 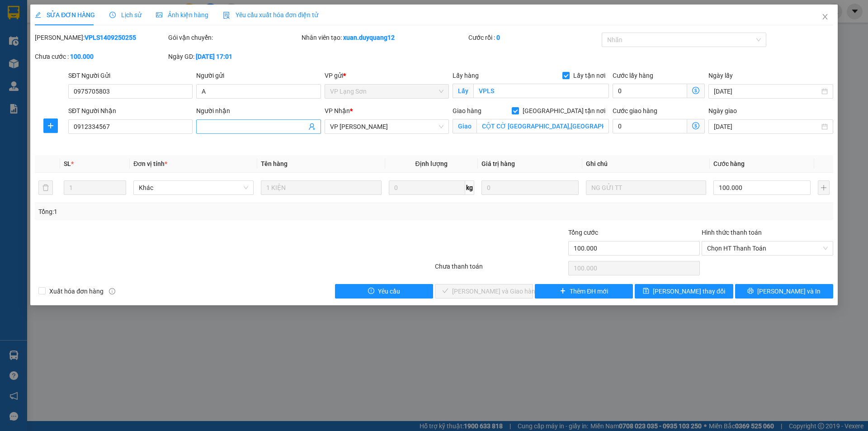 I want to click on span: Xuất hóa đơn hàng, so click(x=77, y=291).